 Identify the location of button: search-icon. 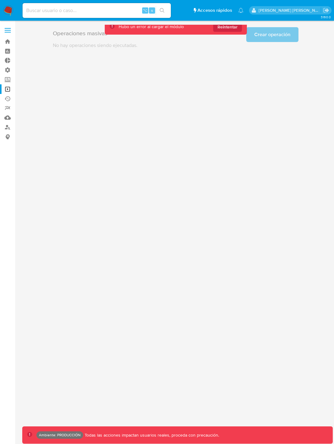
(162, 11).